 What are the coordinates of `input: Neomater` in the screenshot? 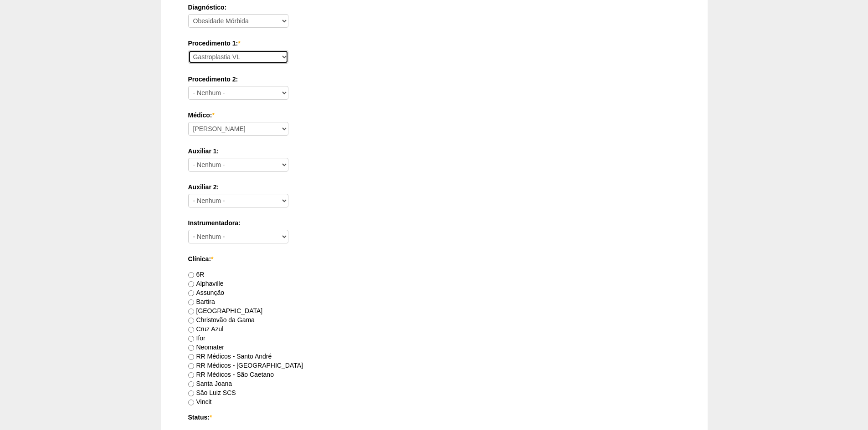 It's located at (191, 348).